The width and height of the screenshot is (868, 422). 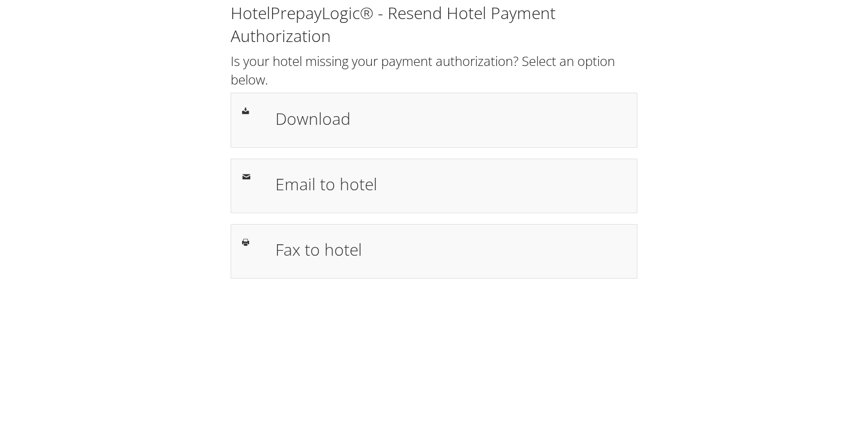 I want to click on a: Download, so click(x=434, y=120).